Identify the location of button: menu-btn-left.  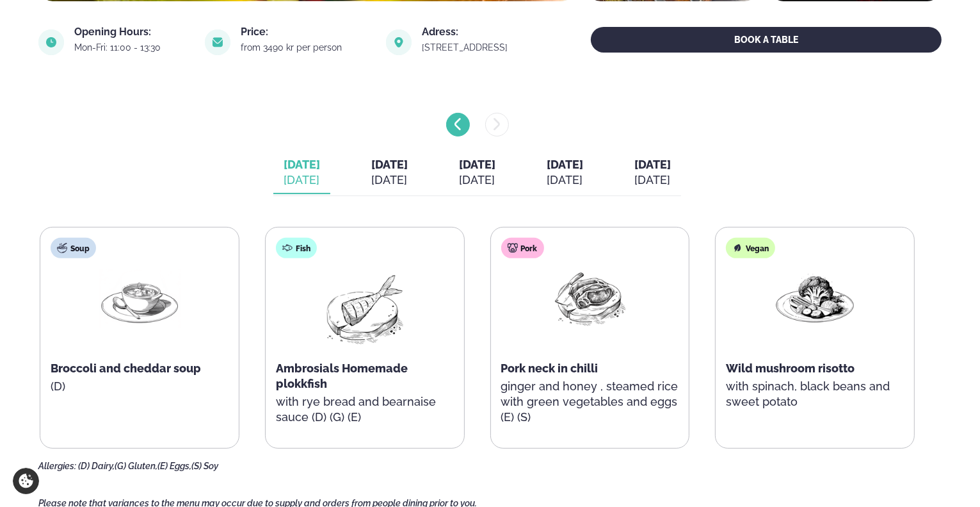
(458, 124).